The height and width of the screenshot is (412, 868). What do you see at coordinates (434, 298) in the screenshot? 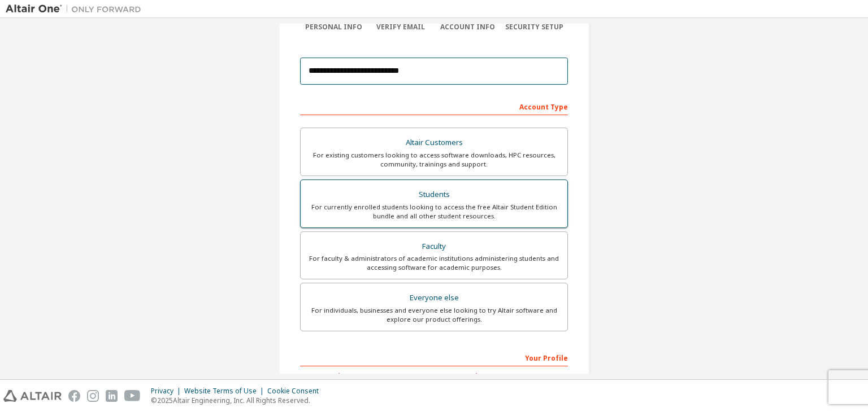
I see `div: Everyone else` at bounding box center [434, 298].